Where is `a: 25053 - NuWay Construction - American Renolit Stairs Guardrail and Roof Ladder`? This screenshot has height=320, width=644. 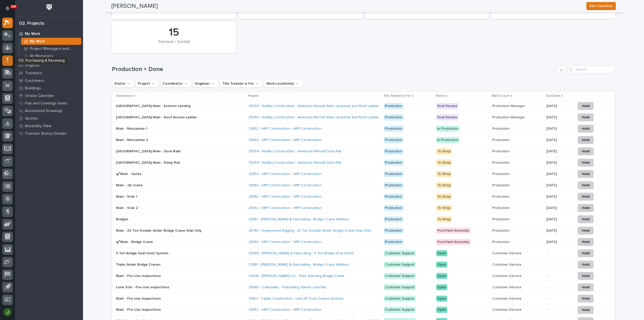
a: 25053 - NuWay Construction - American Renolit Stairs Guardrail and Roof Ladder is located at coordinates (313, 117).